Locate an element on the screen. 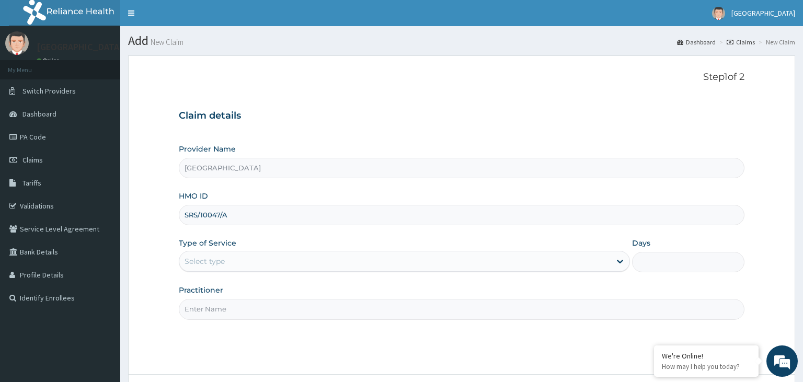  span: Claims is located at coordinates (32, 160).